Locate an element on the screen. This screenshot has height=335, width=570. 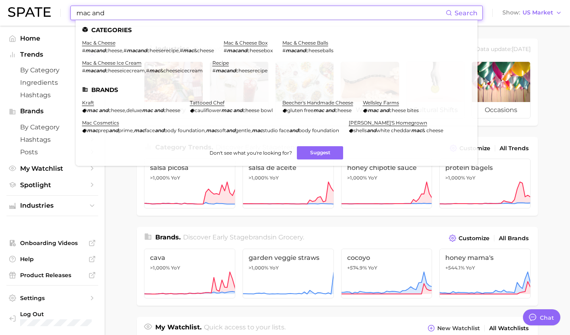
a: mac cosmetics is located at coordinates (100, 123).